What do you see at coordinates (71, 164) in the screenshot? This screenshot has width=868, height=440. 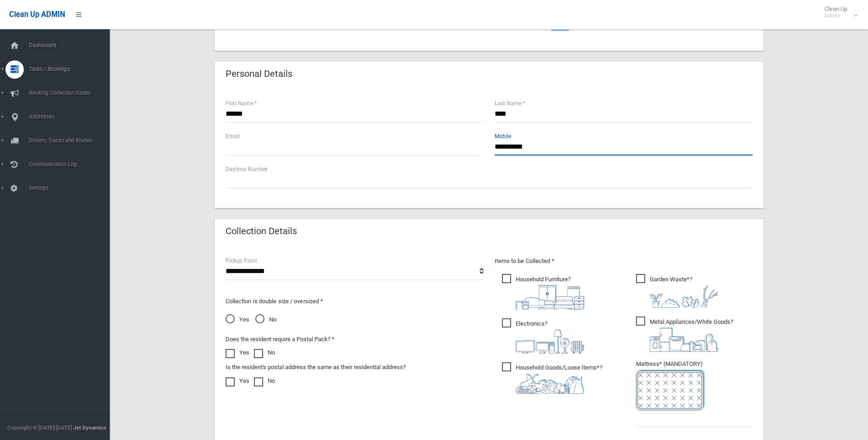 I see `span: Communication Log` at bounding box center [71, 164].